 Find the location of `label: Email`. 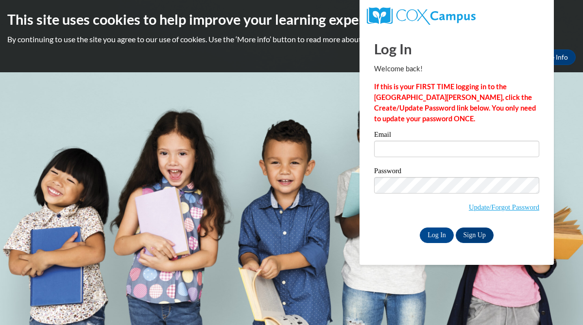

label: Email is located at coordinates (456, 136).